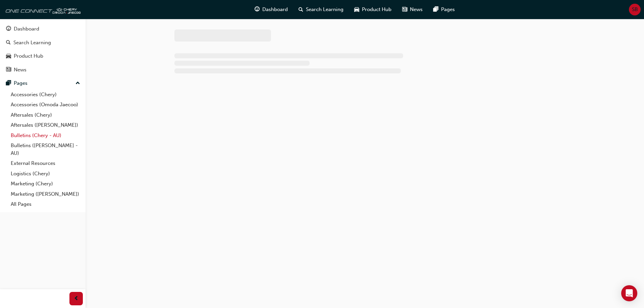 This screenshot has height=308, width=644. What do you see at coordinates (42, 70) in the screenshot?
I see `a: News` at bounding box center [42, 70].